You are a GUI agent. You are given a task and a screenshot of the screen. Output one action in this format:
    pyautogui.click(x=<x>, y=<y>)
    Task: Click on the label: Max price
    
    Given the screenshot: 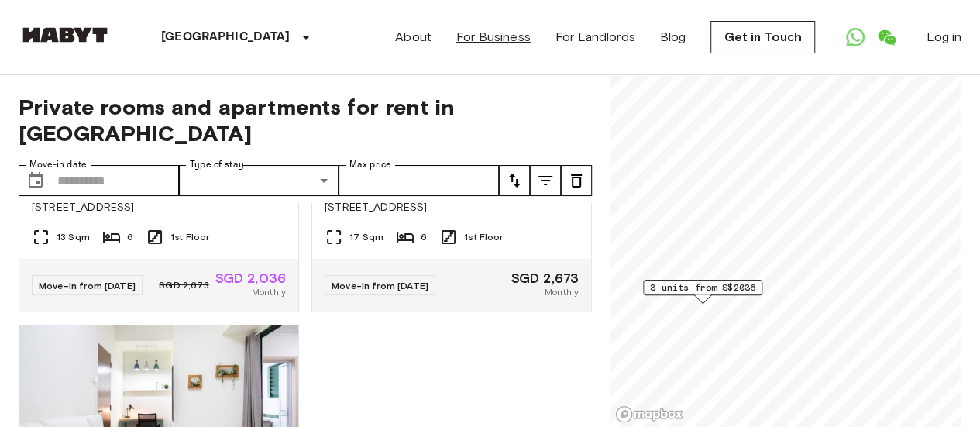 What is the action you would take?
    pyautogui.click(x=371, y=164)
    